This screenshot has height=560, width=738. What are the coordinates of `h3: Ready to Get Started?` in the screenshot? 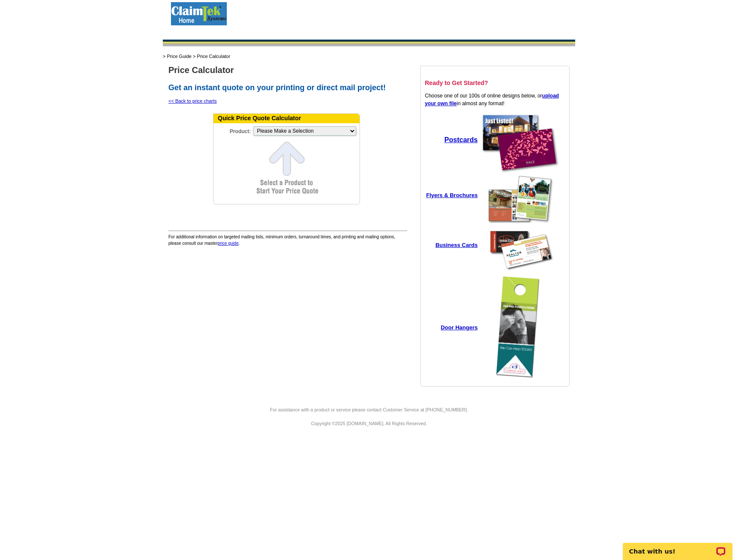 It's located at (495, 79).